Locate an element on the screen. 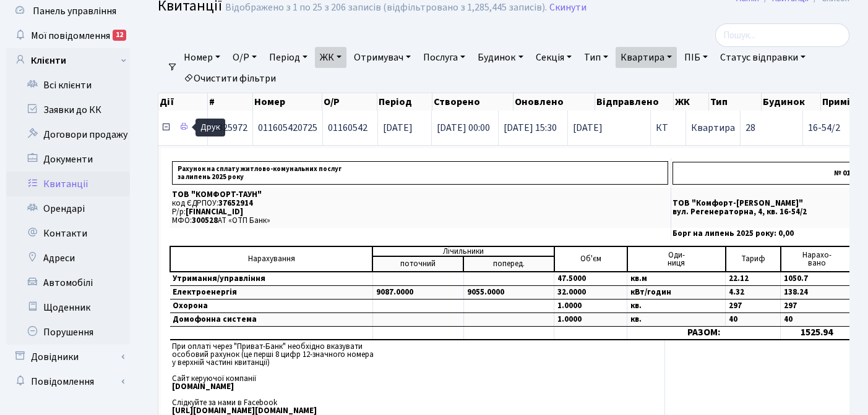 The width and height of the screenshot is (868, 415). td: Тариф is located at coordinates (753, 259).